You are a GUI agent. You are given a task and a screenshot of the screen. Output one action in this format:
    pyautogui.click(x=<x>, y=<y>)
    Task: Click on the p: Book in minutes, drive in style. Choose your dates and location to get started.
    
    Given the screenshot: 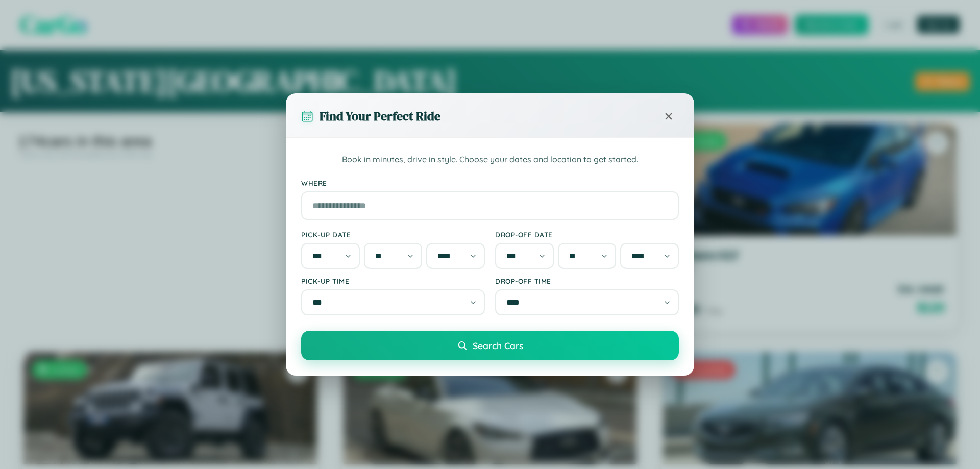 What is the action you would take?
    pyautogui.click(x=490, y=159)
    